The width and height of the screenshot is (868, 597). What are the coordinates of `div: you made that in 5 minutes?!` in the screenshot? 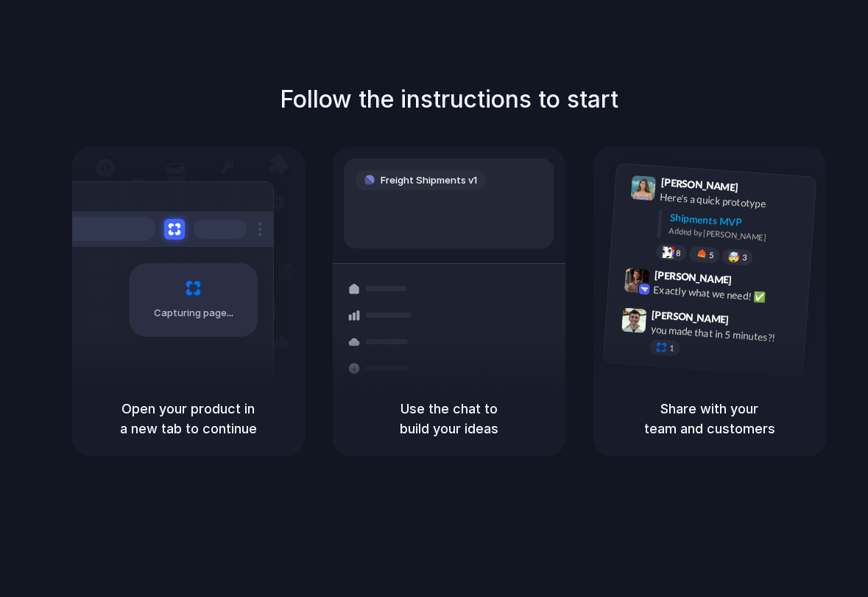 It's located at (724, 333).